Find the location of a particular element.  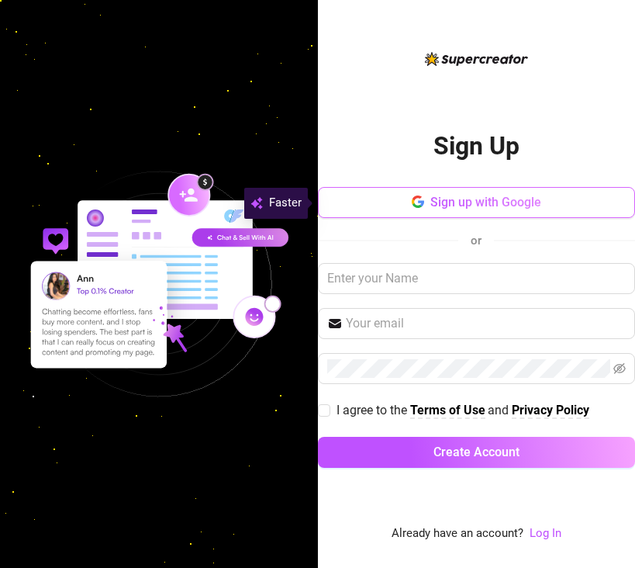

span: or is located at coordinates (476, 240).